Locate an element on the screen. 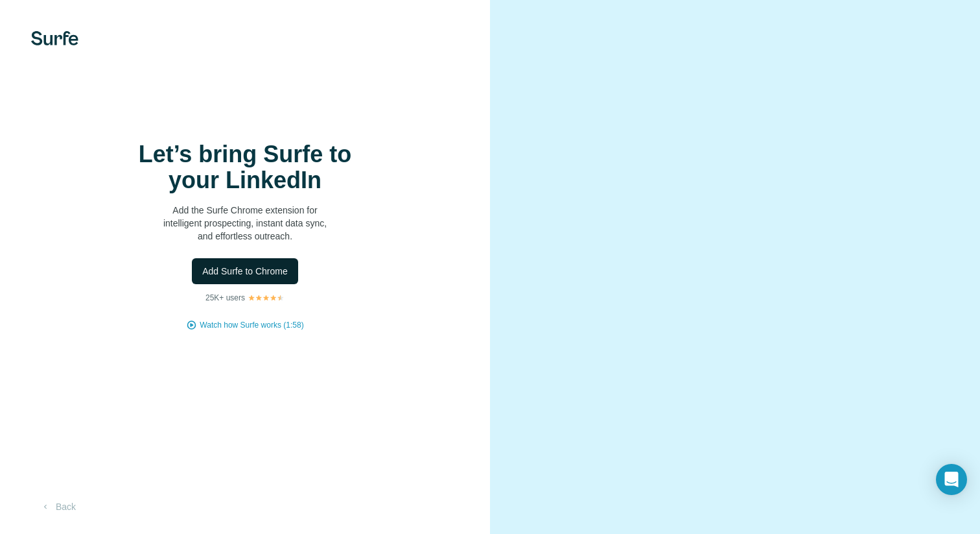  p: 25K+ users is located at coordinates (225, 298).